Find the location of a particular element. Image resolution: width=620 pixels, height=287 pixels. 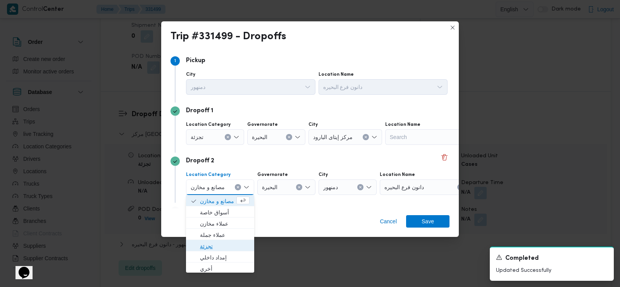

span: مركز إيتاى البارود is located at coordinates (333, 137).